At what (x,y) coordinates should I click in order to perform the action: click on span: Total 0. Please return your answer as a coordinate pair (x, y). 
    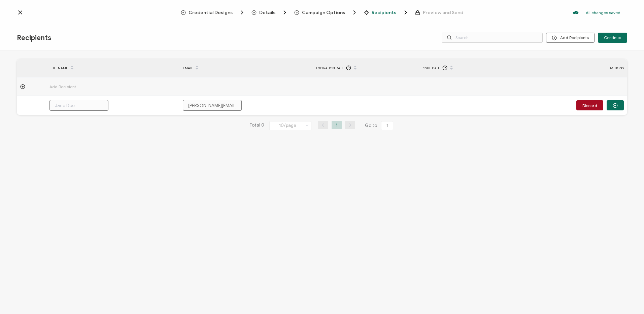
    Looking at the image, I should click on (257, 125).